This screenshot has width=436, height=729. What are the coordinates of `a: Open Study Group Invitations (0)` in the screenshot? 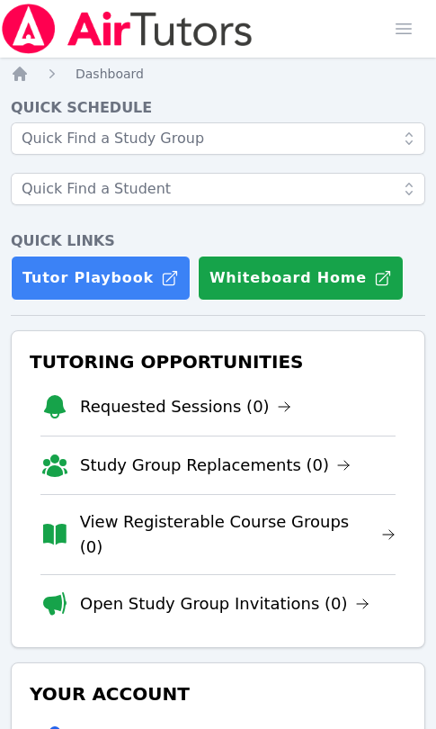 It's located at (225, 604).